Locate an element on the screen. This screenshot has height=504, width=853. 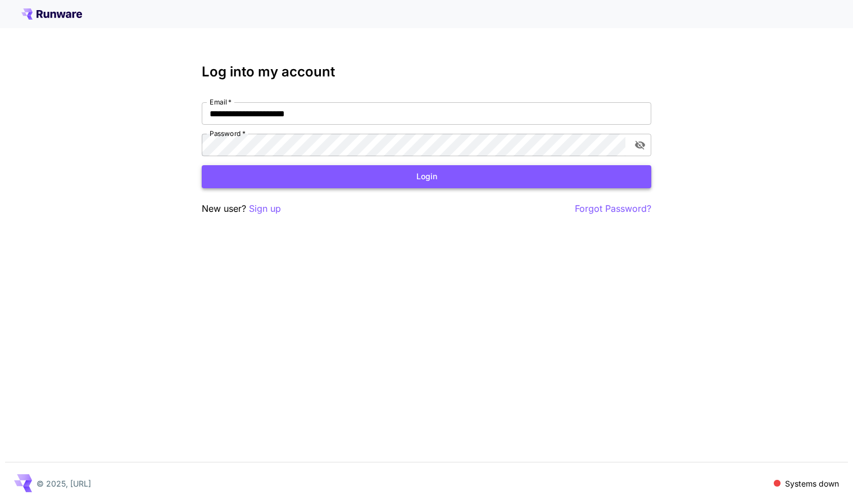
p: Sign up is located at coordinates (265, 208).